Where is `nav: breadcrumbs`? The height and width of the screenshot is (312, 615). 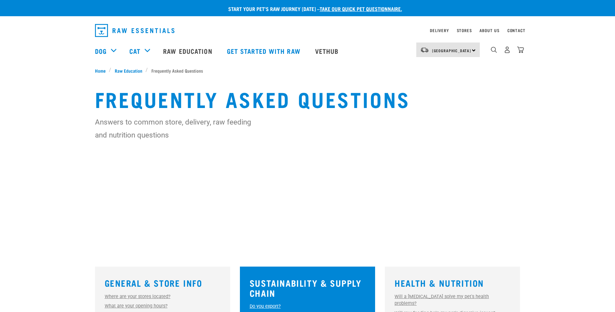
nav: breadcrumbs is located at coordinates (308, 70).